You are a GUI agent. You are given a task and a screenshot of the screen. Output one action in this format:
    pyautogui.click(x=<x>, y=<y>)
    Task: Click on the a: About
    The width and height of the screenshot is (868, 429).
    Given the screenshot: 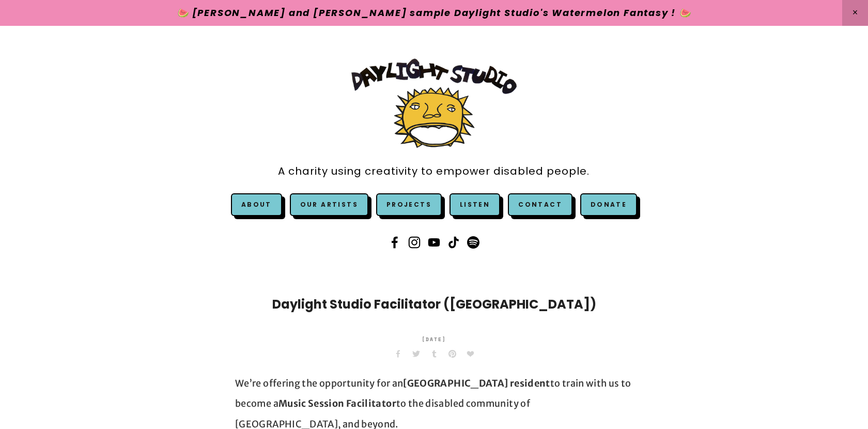 What is the action you would take?
    pyautogui.click(x=256, y=204)
    